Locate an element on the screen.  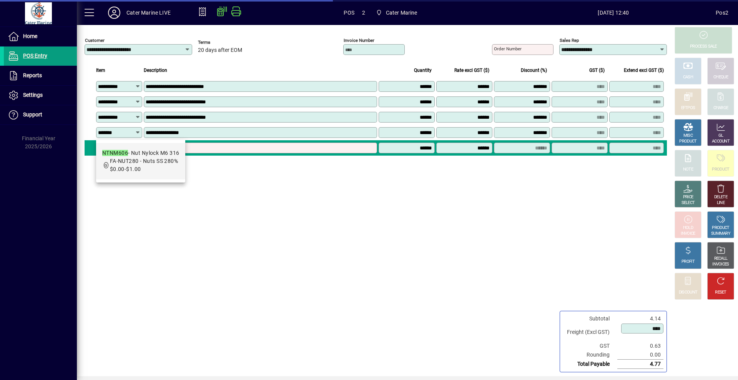
a: Support is located at coordinates (40, 115).